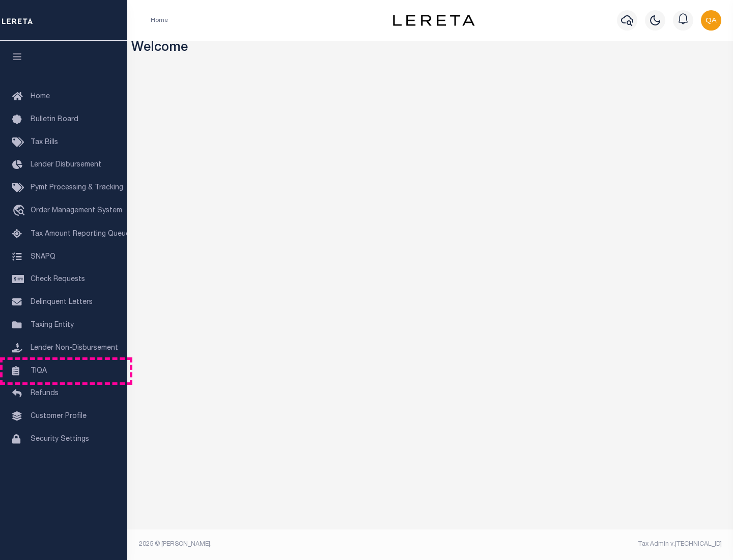  What do you see at coordinates (40, 97) in the screenshot?
I see `span: Home` at bounding box center [40, 97].